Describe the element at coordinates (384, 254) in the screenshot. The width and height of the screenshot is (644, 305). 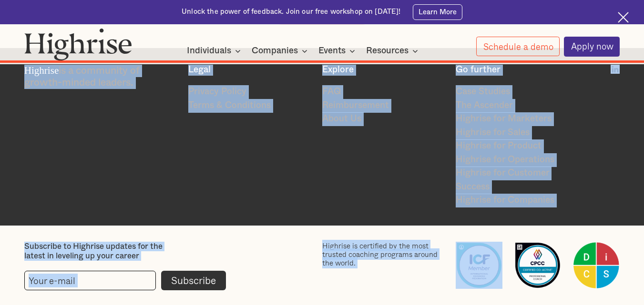
I see `div: Highrise is certified by the most trusted coaching programs around the world.` at that location.